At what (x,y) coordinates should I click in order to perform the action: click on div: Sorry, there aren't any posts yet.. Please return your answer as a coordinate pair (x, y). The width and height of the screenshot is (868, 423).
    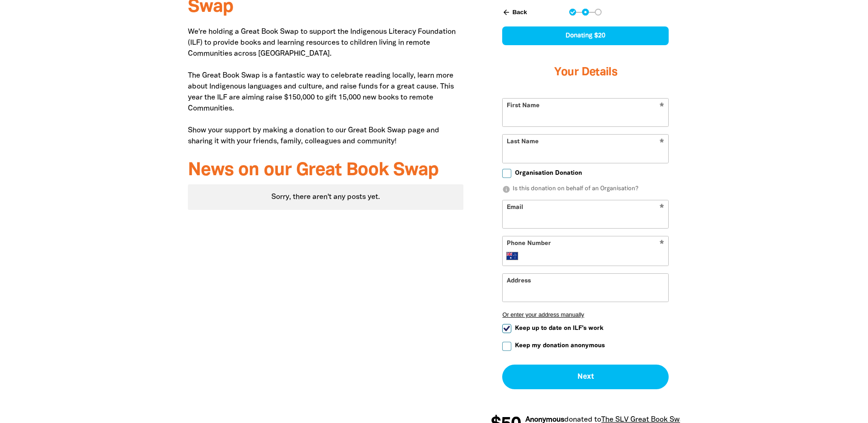
    Looking at the image, I should click on (326, 198).